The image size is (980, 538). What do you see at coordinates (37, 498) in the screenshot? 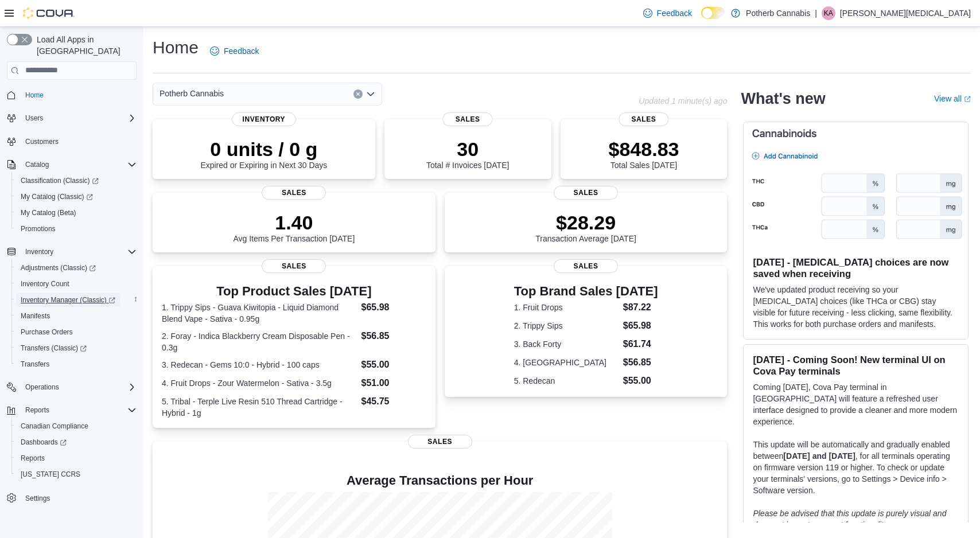
I see `span: Settings` at bounding box center [37, 498].